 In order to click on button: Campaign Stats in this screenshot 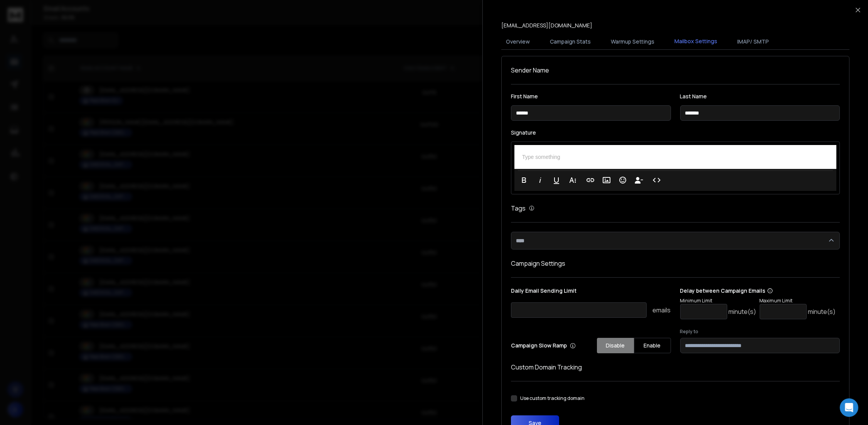, I will do `click(570, 41)`.